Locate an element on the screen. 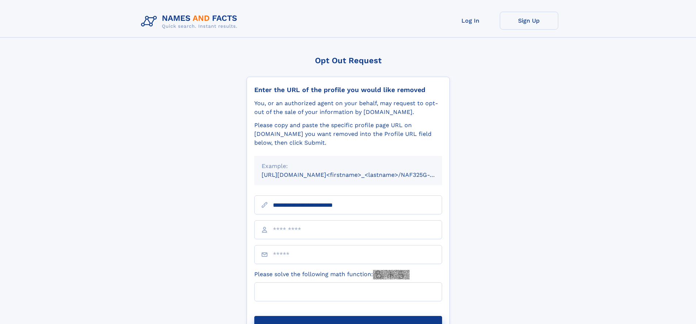 Image resolution: width=696 pixels, height=324 pixels. div: Opt Out Request is located at coordinates (348, 60).